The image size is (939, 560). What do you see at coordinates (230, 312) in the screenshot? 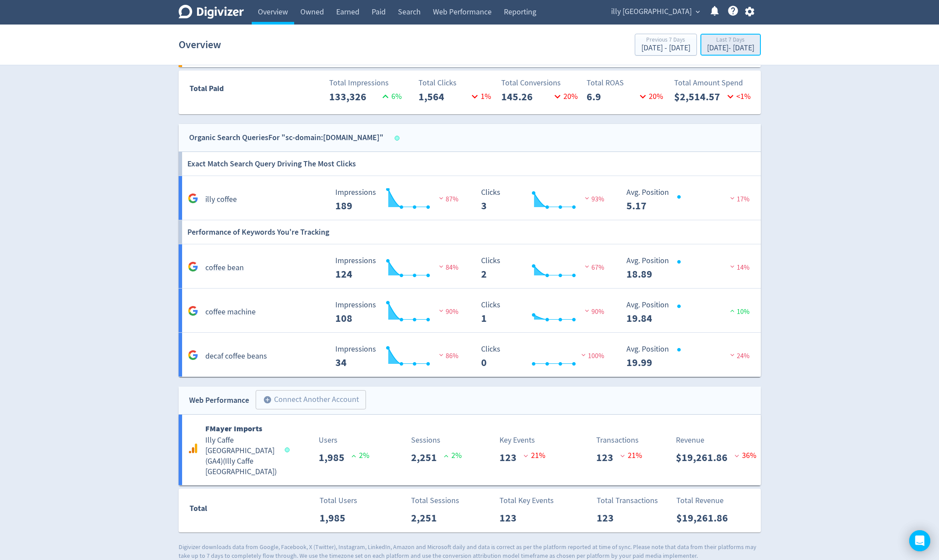
I see `h5: coffee machine` at bounding box center [230, 312].